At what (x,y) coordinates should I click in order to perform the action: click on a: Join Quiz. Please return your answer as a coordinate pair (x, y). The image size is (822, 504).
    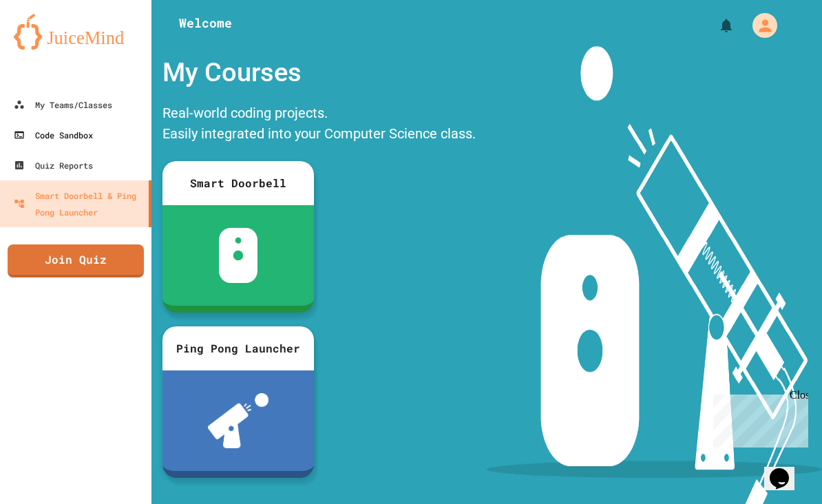
    Looking at the image, I should click on (76, 261).